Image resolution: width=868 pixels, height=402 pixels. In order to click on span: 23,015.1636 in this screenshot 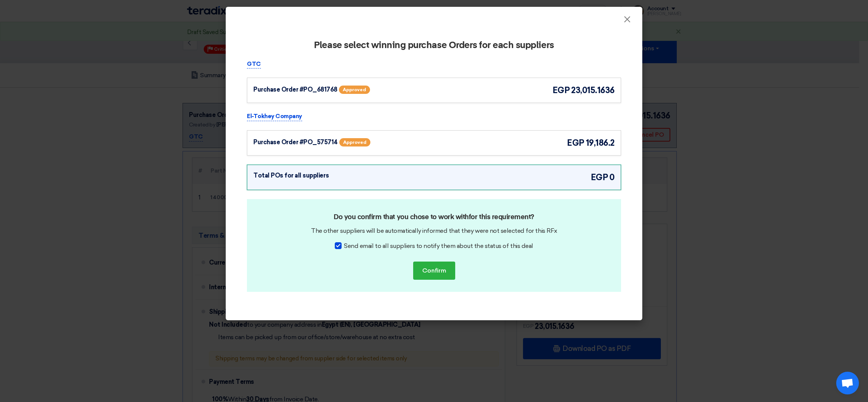, I will do `click(593, 90)`.